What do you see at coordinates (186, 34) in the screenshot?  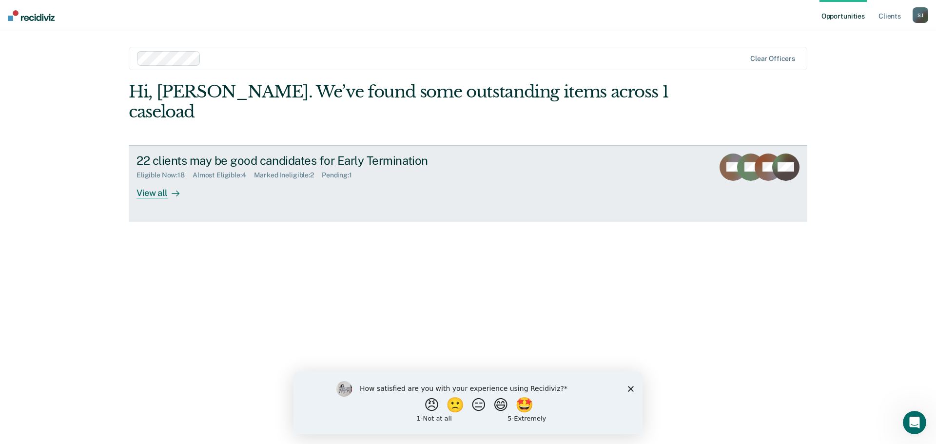 I see `button: 3` at bounding box center [186, 34].